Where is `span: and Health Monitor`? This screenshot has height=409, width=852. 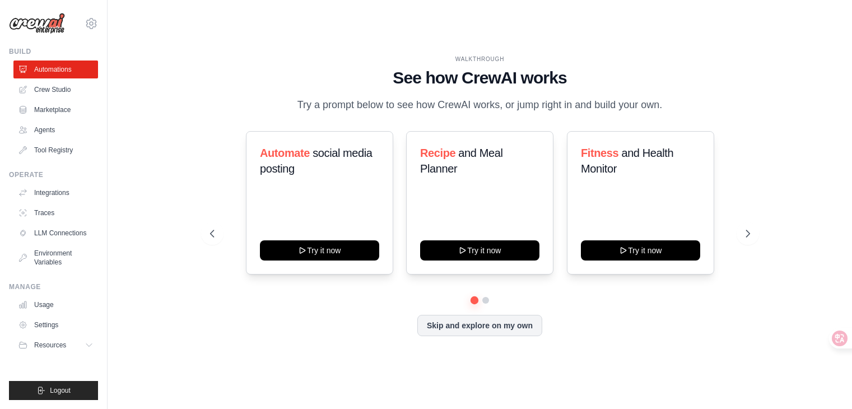
span: and Health Monitor is located at coordinates (627, 161).